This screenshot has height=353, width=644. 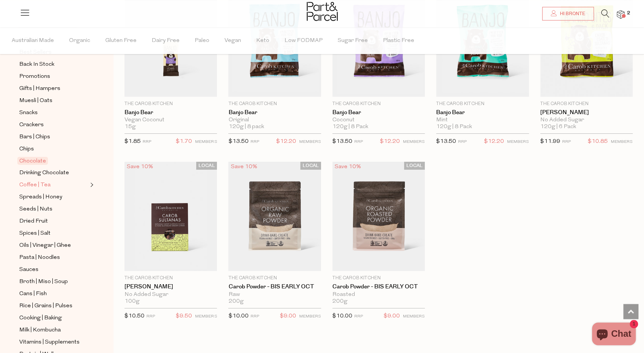 What do you see at coordinates (171, 216) in the screenshot?
I see `img: Carob Sultanas` at bounding box center [171, 216].